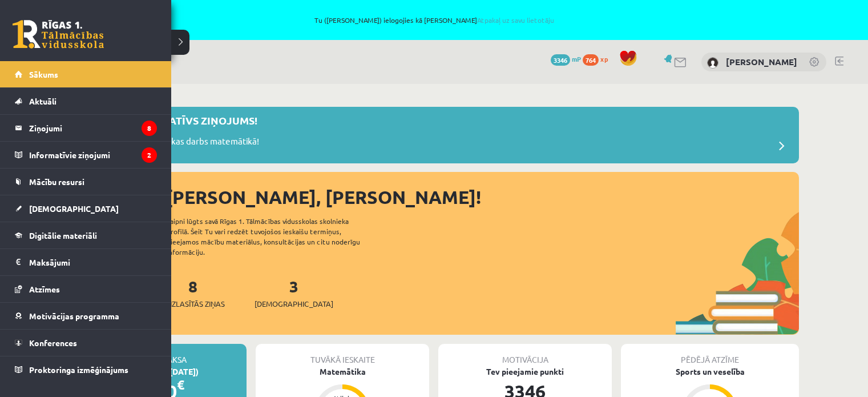 The width and height of the screenshot is (868, 397). Describe the element at coordinates (63, 235) in the screenshot. I see `span: Digitālie materiāli` at that location.